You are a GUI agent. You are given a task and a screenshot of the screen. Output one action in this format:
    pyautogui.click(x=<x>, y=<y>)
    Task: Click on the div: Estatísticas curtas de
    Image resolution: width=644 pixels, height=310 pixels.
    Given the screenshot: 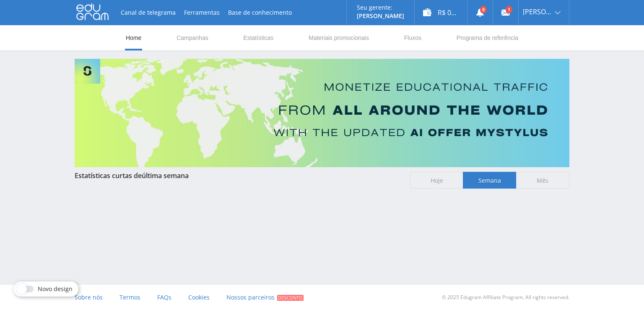 What is the action you would take?
    pyautogui.click(x=238, y=176)
    